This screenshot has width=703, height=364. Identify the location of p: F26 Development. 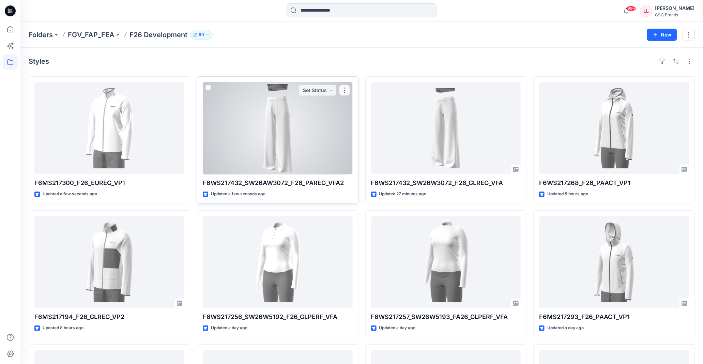
(158, 35).